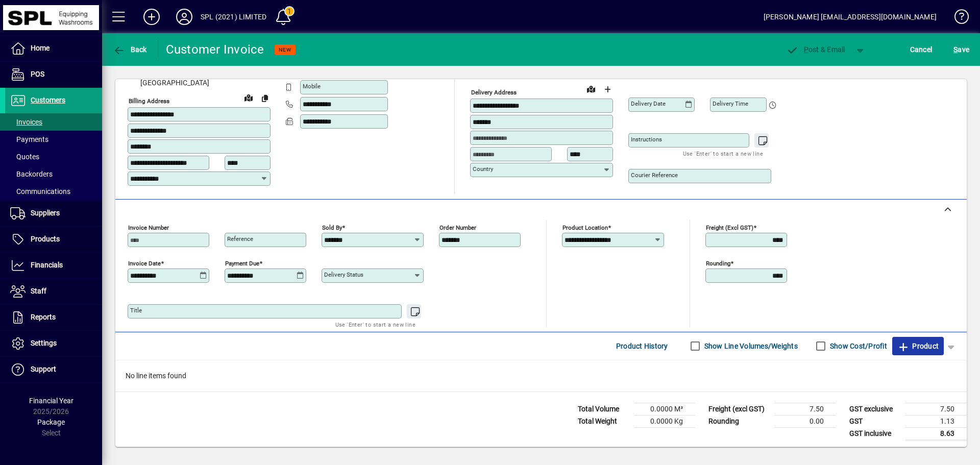 The height and width of the screenshot is (465, 980). I want to click on mat-label: Freight (excl GST), so click(730, 227).